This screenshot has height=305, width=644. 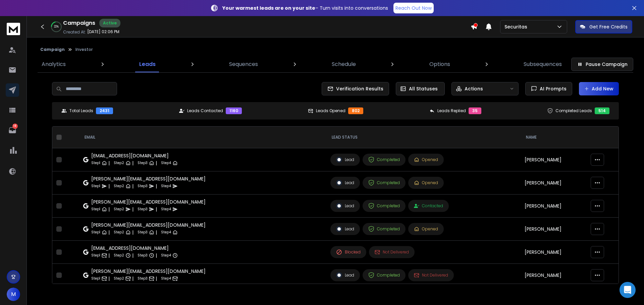 What do you see at coordinates (608, 27) in the screenshot?
I see `p: Get Free Credits` at bounding box center [608, 27].